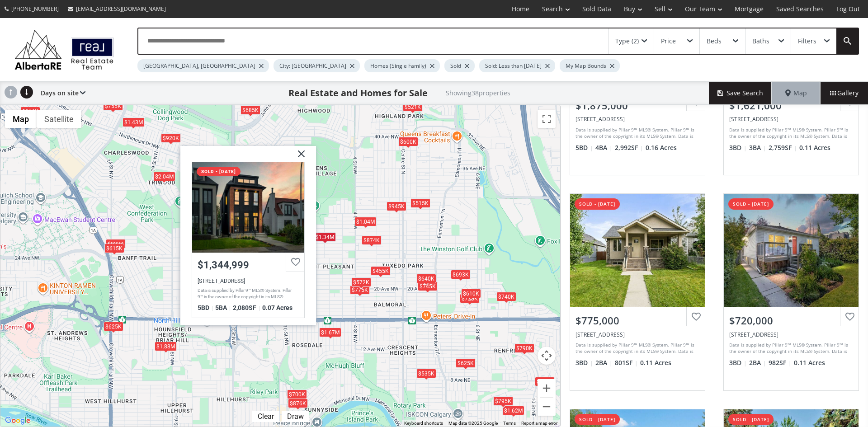 The image size is (868, 427). What do you see at coordinates (164, 176) in the screenshot?
I see `div: $2.04M` at bounding box center [164, 176].